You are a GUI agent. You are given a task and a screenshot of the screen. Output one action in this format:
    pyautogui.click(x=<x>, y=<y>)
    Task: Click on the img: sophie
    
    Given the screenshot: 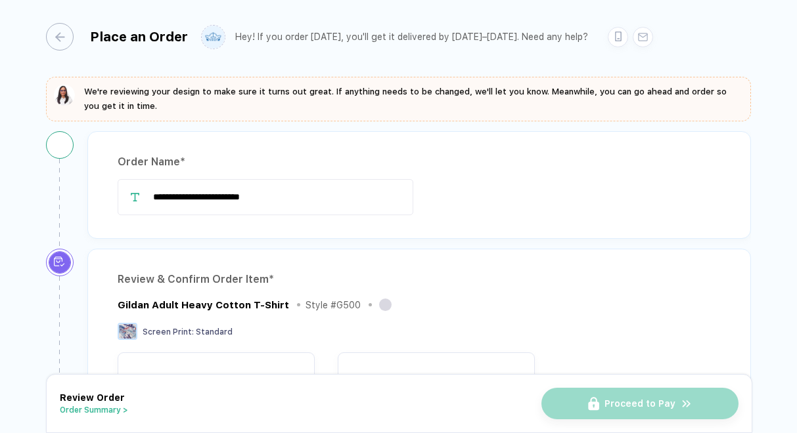 What is the action you would take?
    pyautogui.click(x=64, y=95)
    